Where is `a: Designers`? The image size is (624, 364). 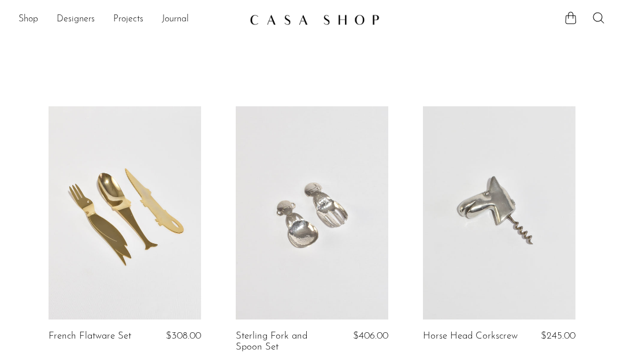
a: Designers is located at coordinates (76, 19).